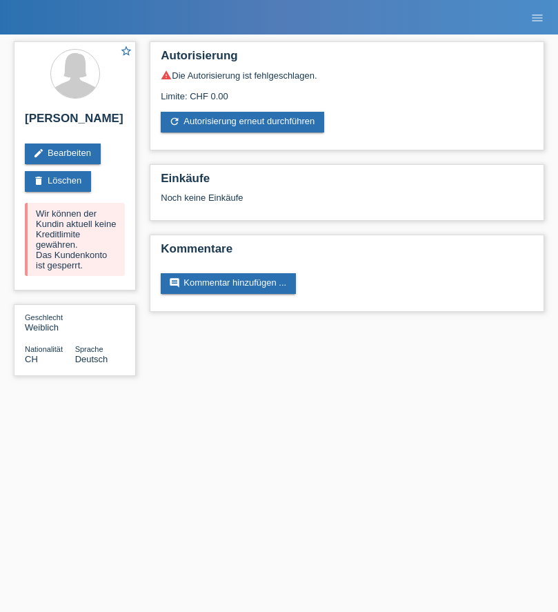  I want to click on span: Nationalität, so click(43, 349).